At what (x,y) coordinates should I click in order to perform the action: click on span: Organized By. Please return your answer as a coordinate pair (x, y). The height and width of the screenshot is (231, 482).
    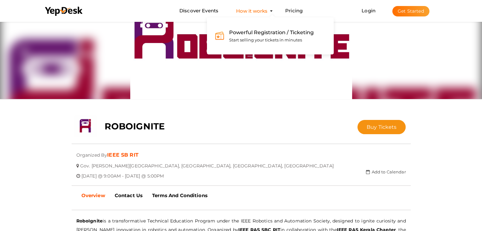
    Looking at the image, I should click on (92, 153).